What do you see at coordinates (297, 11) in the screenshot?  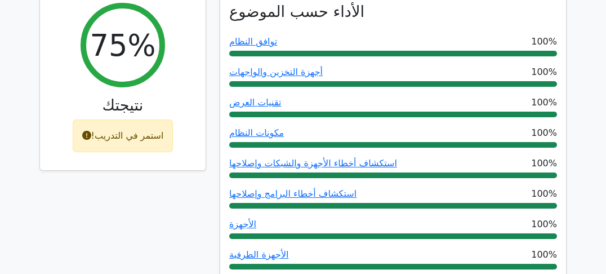 I see `font: الأداء حسب الموضوع` at bounding box center [297, 11].